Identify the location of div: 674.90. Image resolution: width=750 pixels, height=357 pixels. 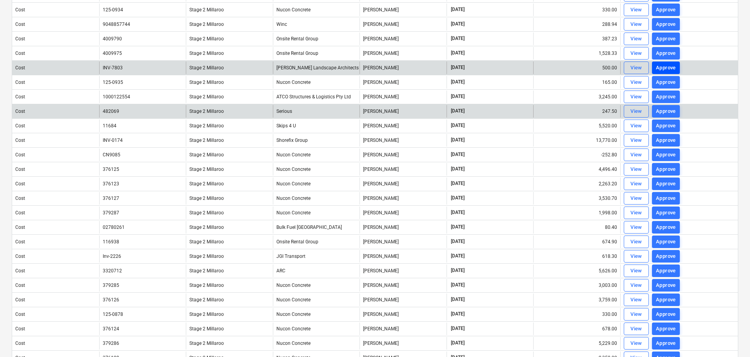
(577, 242).